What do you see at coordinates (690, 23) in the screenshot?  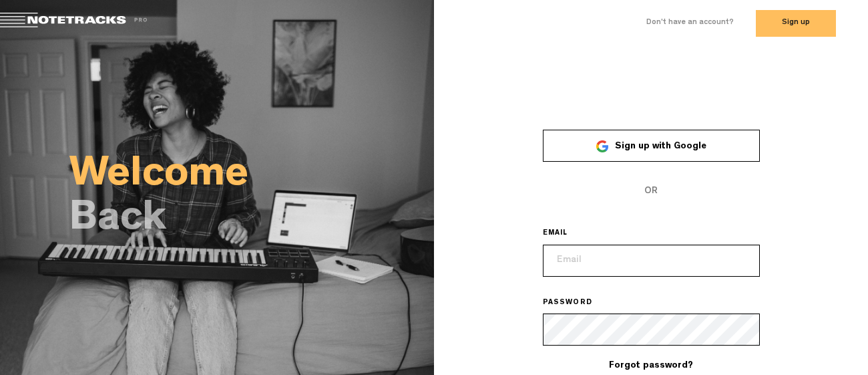 I see `label: Don't have an account?` at bounding box center [690, 23].